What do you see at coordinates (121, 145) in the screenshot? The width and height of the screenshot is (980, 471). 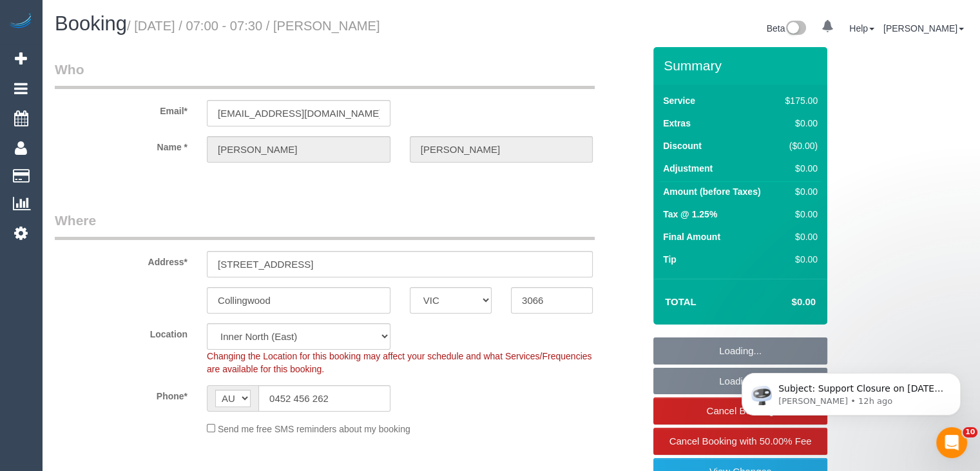 I see `label: Name *` at bounding box center [121, 145].